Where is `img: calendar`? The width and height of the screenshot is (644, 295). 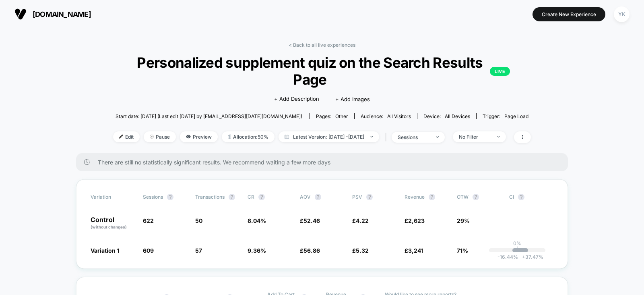 img: calendar is located at coordinates (287, 136).